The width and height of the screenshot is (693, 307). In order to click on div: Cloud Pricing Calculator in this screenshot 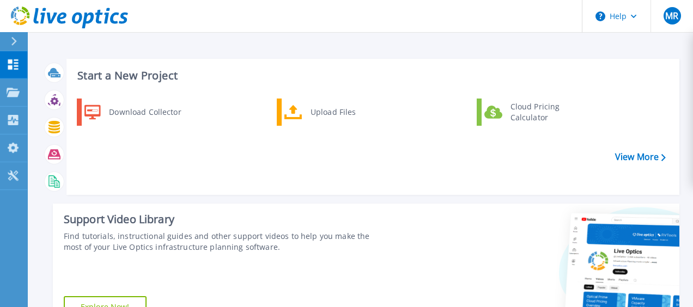, I will do `click(545, 112)`.